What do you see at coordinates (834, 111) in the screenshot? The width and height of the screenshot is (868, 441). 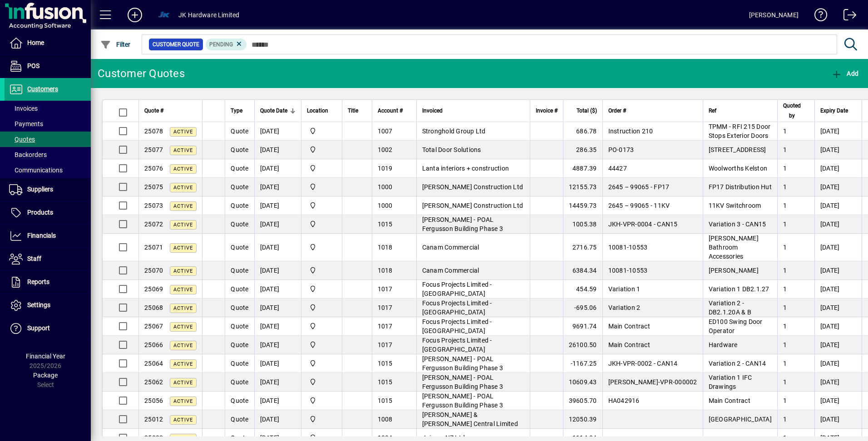 I see `span: Expiry Date` at bounding box center [834, 111].